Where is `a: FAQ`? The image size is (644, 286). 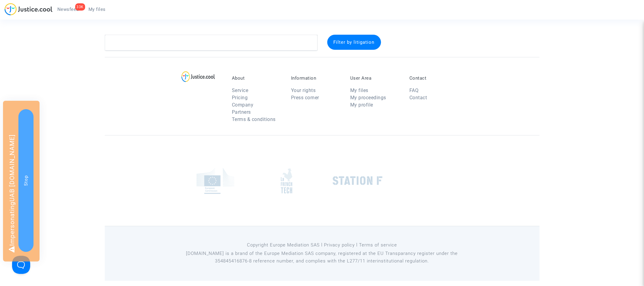
a: FAQ is located at coordinates (414, 90).